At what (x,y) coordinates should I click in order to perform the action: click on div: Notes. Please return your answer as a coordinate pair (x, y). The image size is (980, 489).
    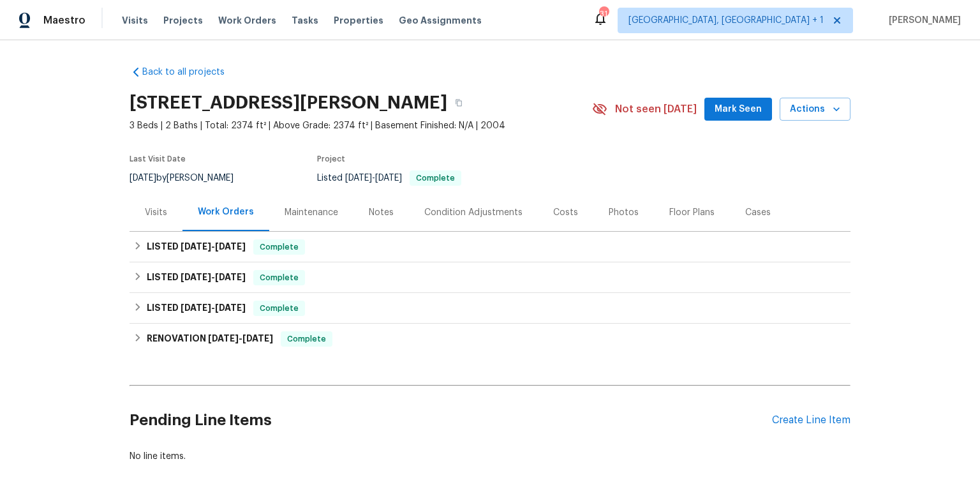
    Looking at the image, I should click on (381, 212).